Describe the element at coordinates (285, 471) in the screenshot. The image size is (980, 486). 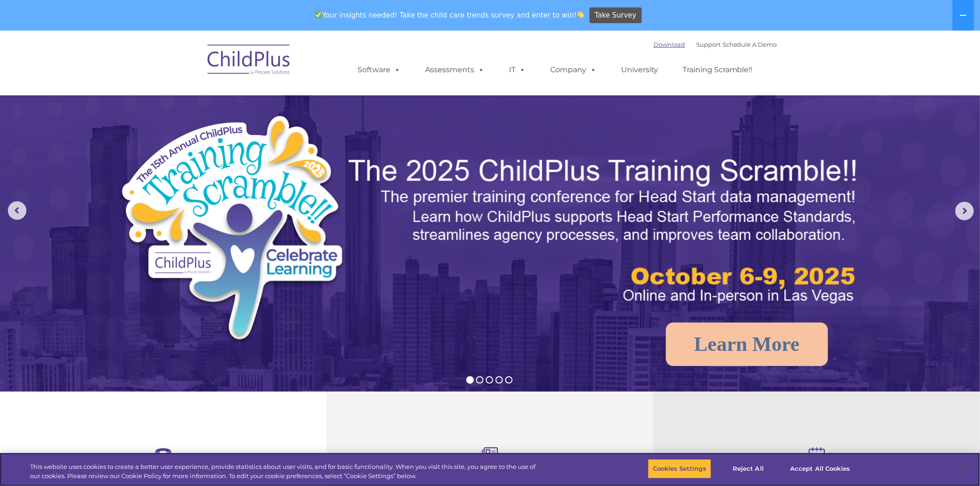
I see `div: This website uses cookies to create a better user experience, provide statistics about user visit...` at that location.